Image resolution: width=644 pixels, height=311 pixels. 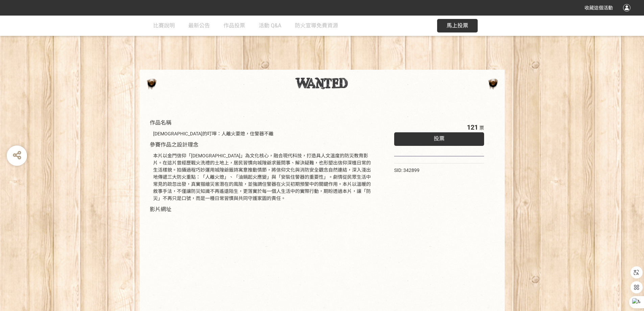 I want to click on a: 作品投票, so click(x=234, y=26).